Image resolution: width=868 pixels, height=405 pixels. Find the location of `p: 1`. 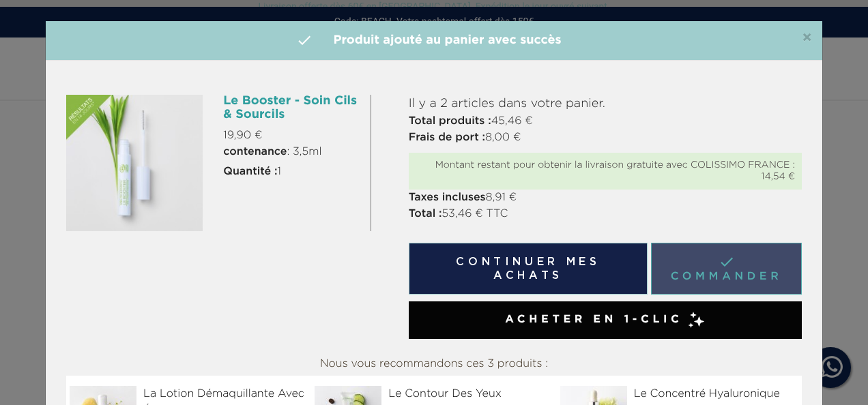

p: 1 is located at coordinates (291, 172).